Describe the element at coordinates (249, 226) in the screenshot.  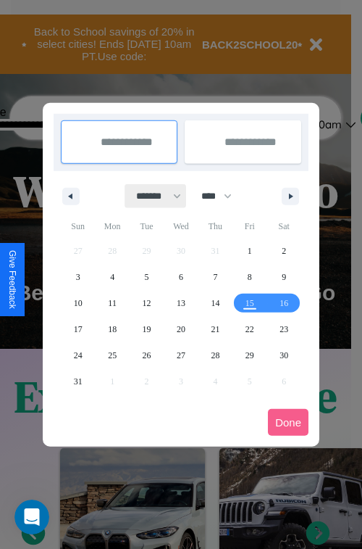
I see `span: Fri` at that location.